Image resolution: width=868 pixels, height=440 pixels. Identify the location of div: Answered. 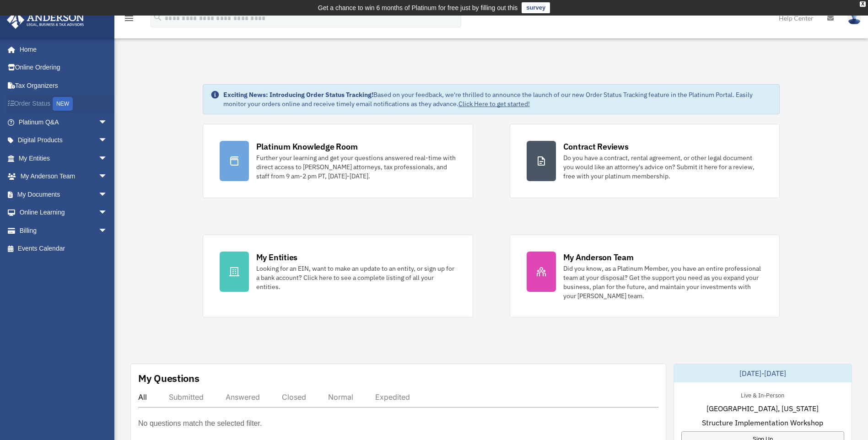
(242, 397).